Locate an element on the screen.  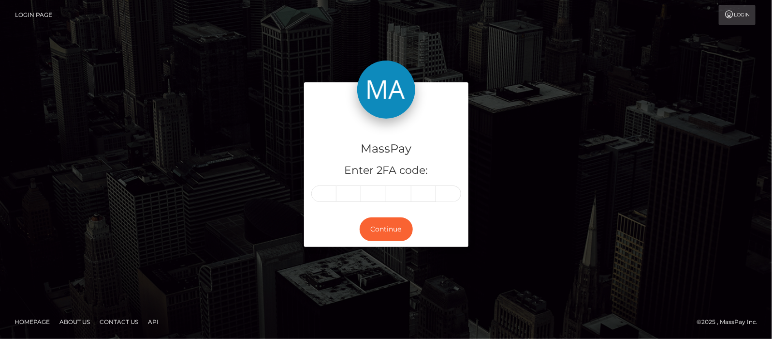
a: Homepage is located at coordinates (32, 321).